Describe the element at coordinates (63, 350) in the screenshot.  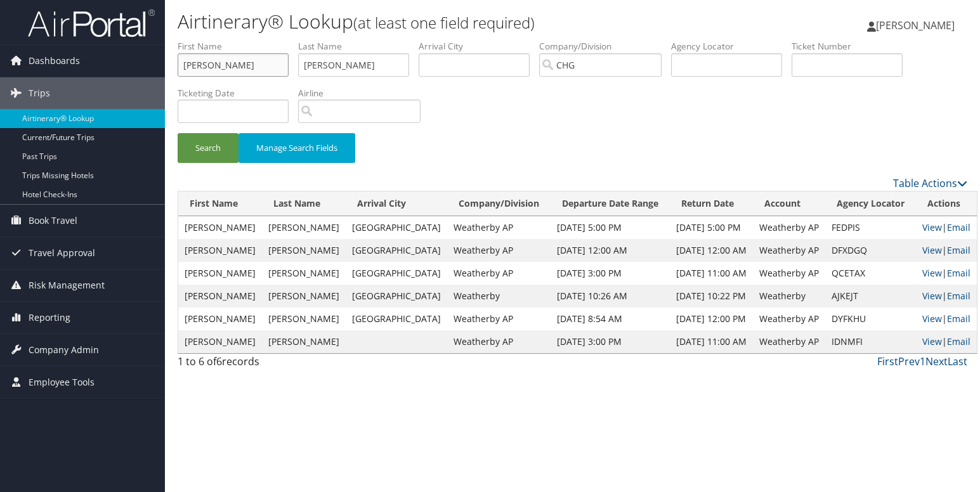
I see `span: Company Admin` at that location.